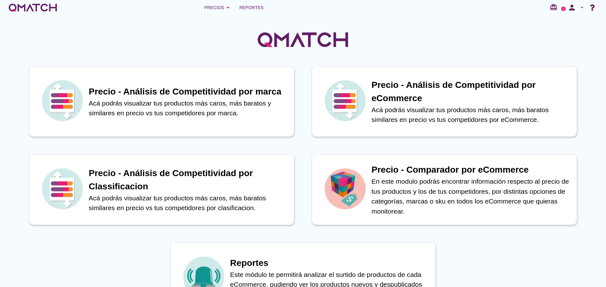 Image resolution: width=606 pixels, height=287 pixels. Describe the element at coordinates (161, 102) in the screenshot. I see `a: iconPrecio - Análisis de Competitividad por marcaAcá podrás visualizar tus productos más caros, m...` at that location.